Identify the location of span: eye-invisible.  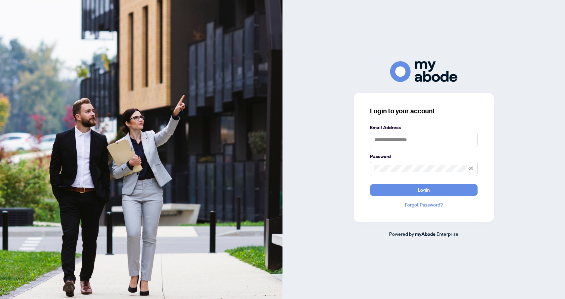
(471, 169).